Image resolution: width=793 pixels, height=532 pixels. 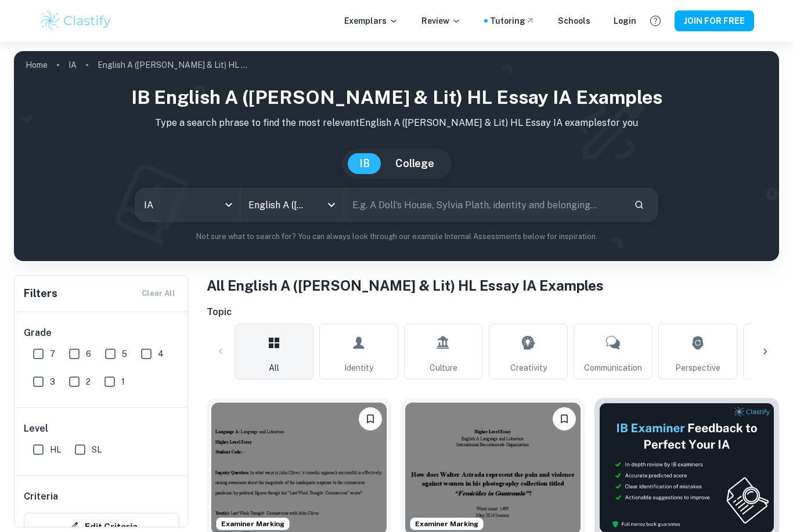 I want to click on span: 7, so click(x=52, y=354).